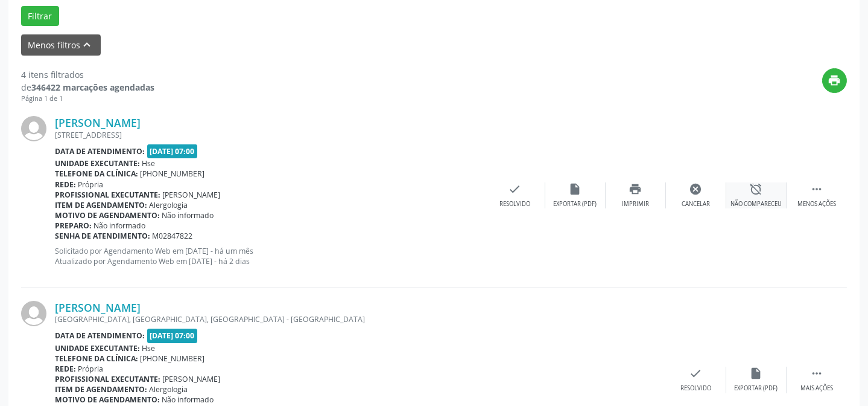  I want to click on button: Menos filtroskeyboard_arrow_up, so click(61, 45).